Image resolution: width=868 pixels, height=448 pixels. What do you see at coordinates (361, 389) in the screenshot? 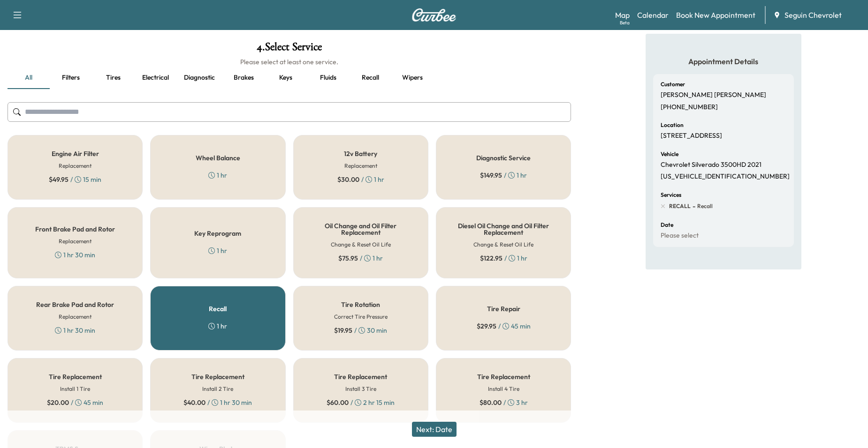
I see `h6: Install 3 Tire` at bounding box center [361, 389].